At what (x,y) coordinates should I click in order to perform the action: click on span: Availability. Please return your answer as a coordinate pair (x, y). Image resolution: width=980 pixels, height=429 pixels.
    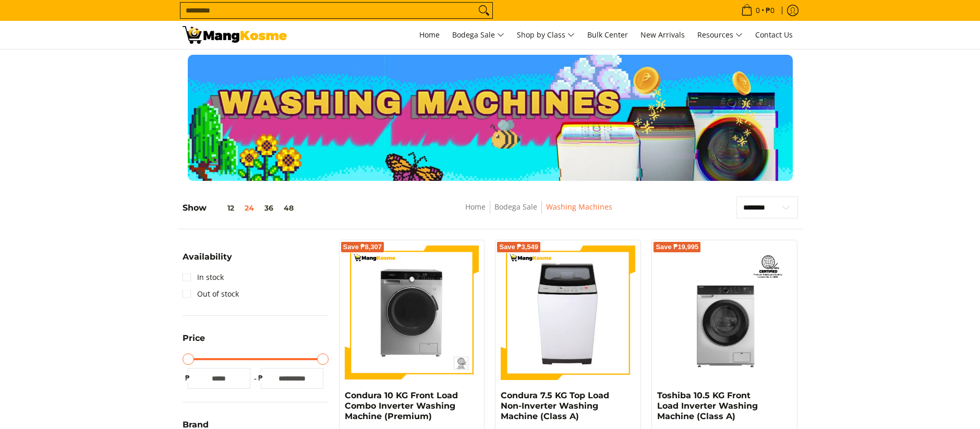
    Looking at the image, I should click on (207, 257).